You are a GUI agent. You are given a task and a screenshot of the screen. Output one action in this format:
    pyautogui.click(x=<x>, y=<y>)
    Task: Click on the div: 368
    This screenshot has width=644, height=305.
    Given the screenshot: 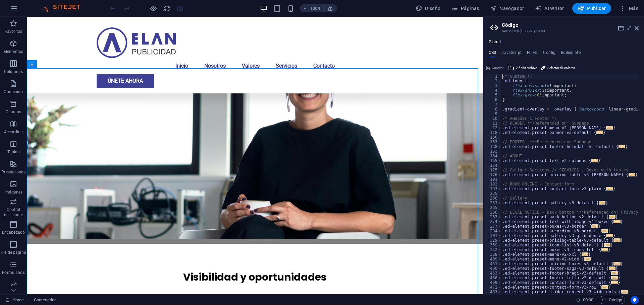 What is the action you would take?
    pyautogui.click(x=493, y=254)
    